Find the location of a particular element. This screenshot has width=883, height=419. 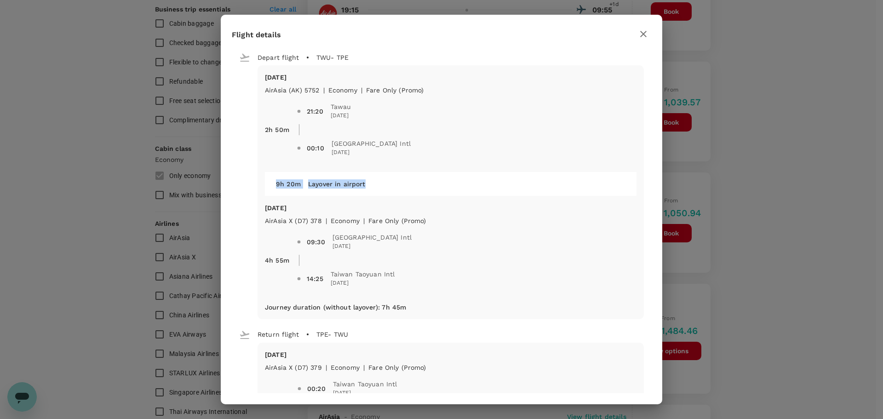

p: 2h 50m is located at coordinates (277, 130).